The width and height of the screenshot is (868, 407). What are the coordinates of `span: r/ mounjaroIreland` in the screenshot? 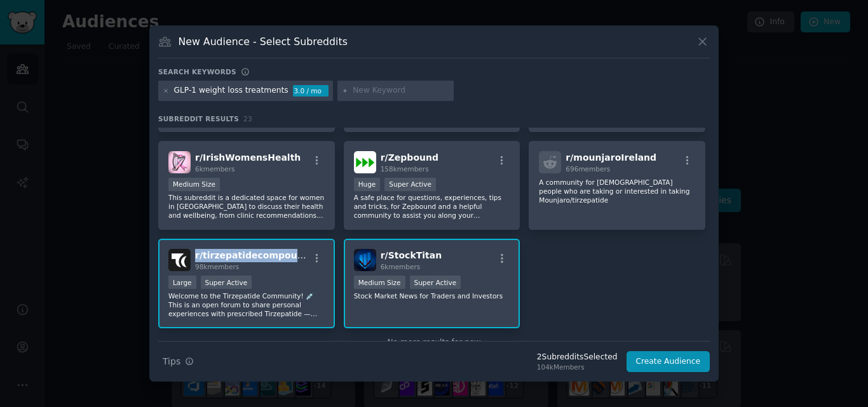 It's located at (611, 157).